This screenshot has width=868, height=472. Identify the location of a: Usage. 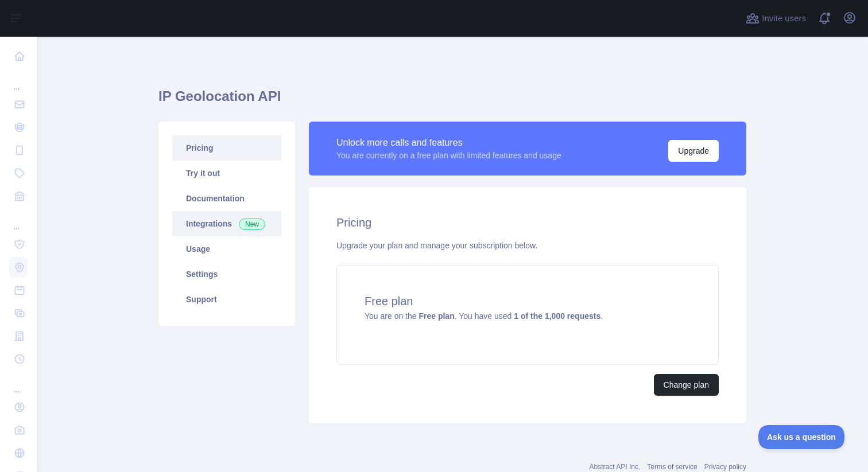
(227, 249).